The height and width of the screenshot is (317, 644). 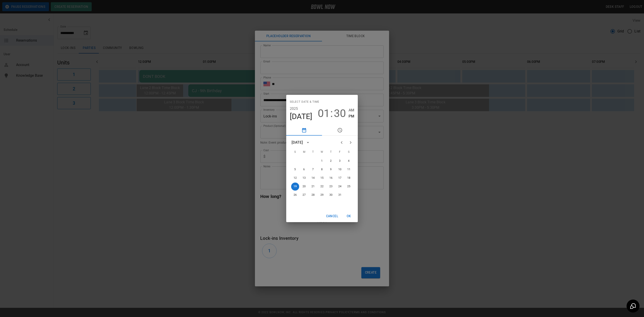 I want to click on button: Cancel, so click(x=332, y=216).